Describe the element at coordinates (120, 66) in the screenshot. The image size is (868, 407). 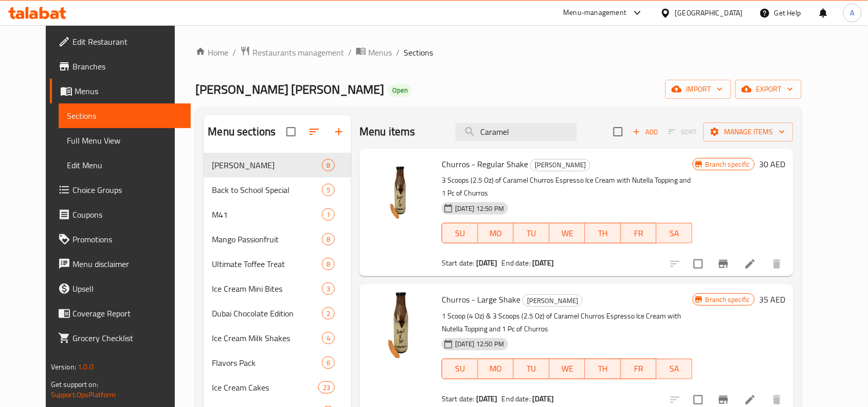
I see `a: Branches` at that location.